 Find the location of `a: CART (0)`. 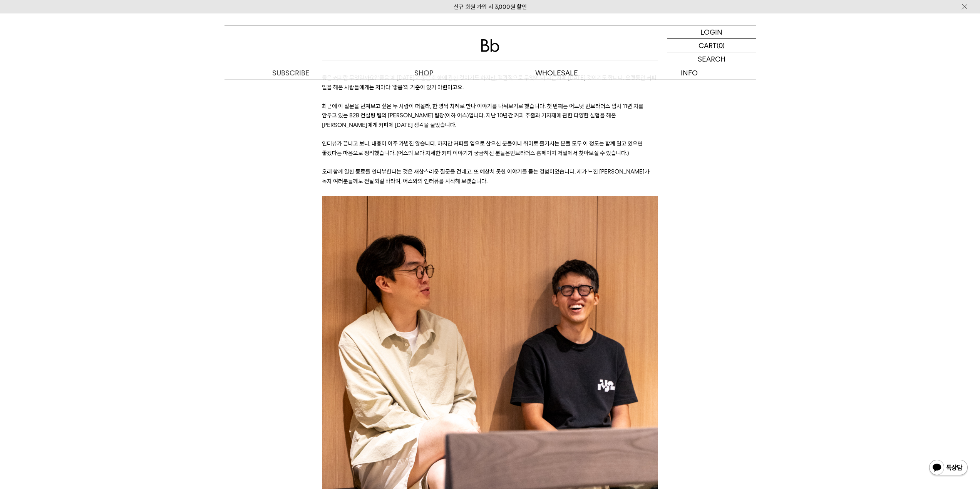

a: CART (0) is located at coordinates (711, 45).